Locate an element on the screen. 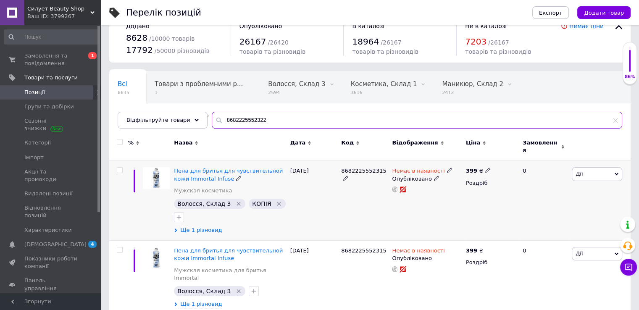  span: Групи та добірки is located at coordinates (49, 107).